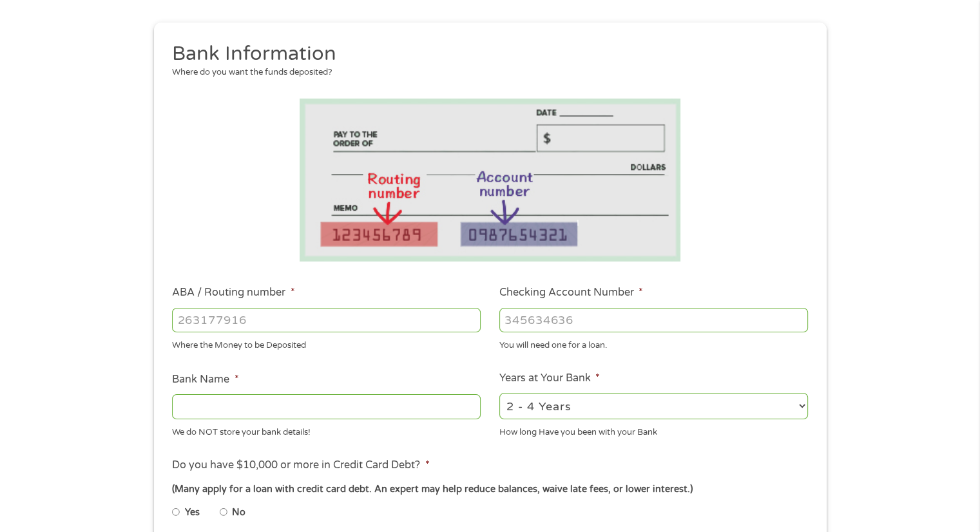  I want to click on label: Bank Name, so click(205, 379).